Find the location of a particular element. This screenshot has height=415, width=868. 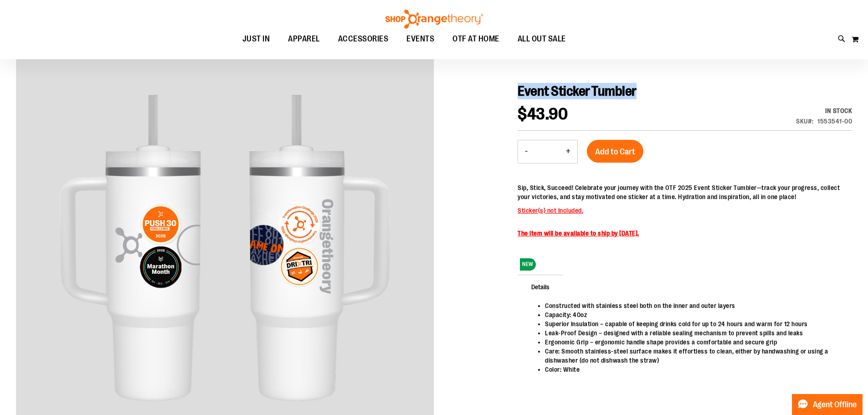

div: Availability is located at coordinates (824, 111).